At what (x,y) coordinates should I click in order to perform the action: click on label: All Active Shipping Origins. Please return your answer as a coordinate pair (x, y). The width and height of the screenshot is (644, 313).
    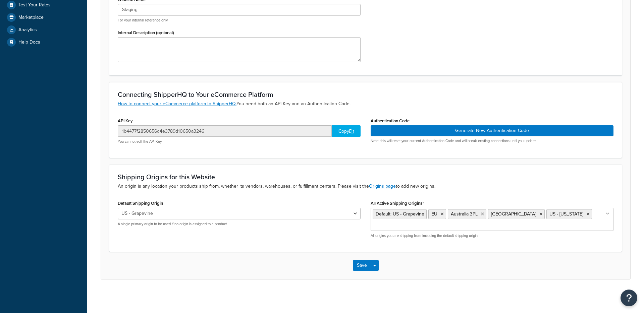
    Looking at the image, I should click on (397, 204).